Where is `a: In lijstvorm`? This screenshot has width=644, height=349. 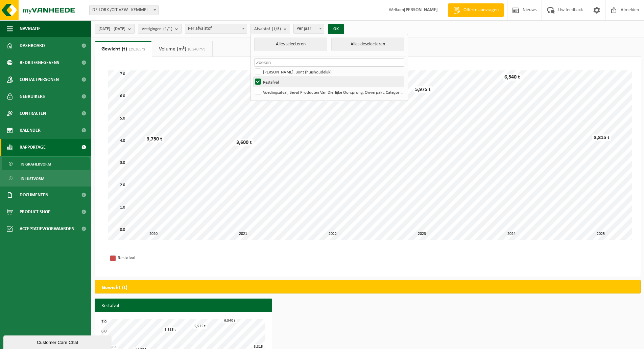
a: In lijstvorm is located at coordinates (46, 179).